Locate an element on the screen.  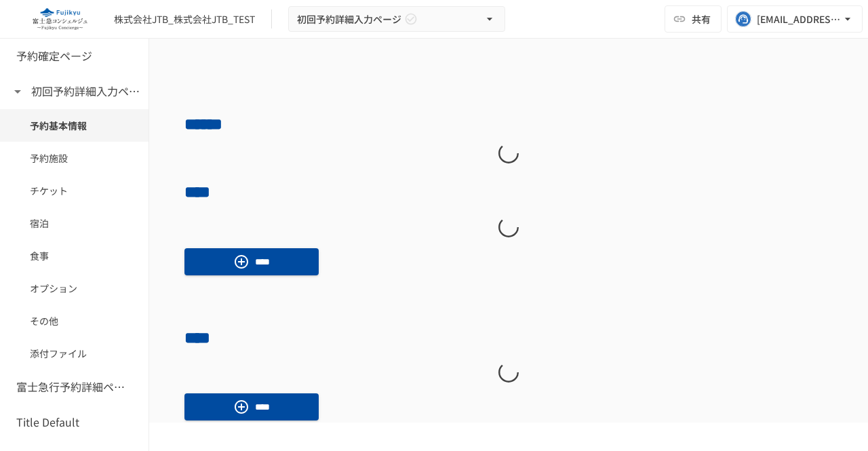
h6: 予約確定ページ is located at coordinates (54, 57).